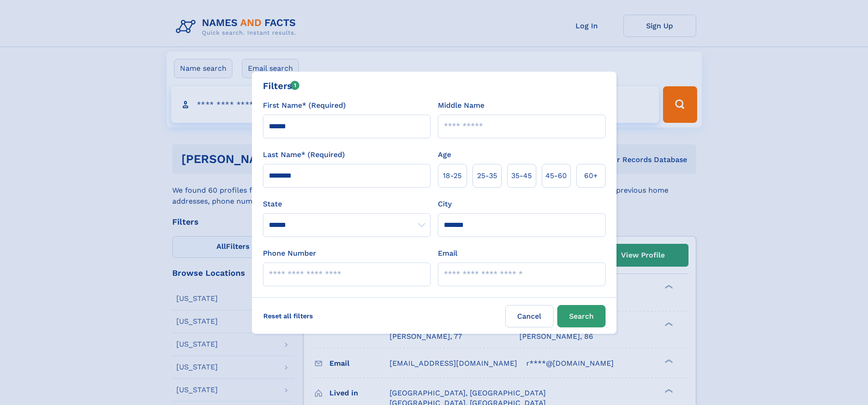 Image resolution: width=868 pixels, height=405 pixels. I want to click on span: 25‑35, so click(488, 176).